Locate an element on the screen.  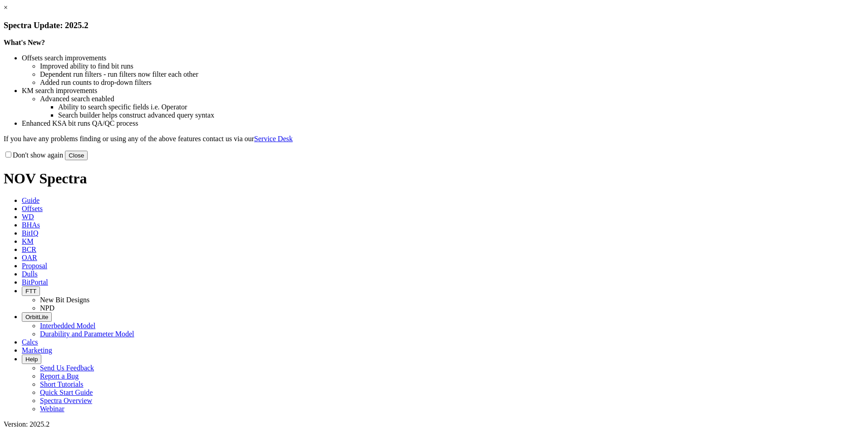
span: FTT is located at coordinates (31, 291).